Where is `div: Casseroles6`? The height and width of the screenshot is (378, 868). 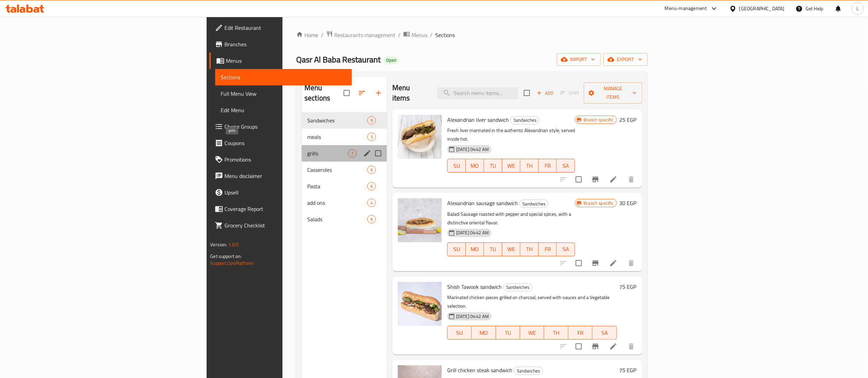
div: Casseroles6 is located at coordinates (344, 170).